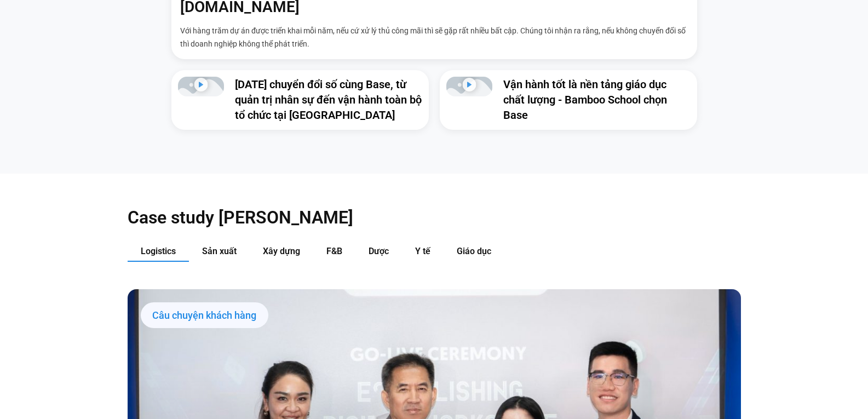 This screenshot has width=868, height=419. What do you see at coordinates (205, 315) in the screenshot?
I see `div: Câu chuyện khách hàng` at bounding box center [205, 315].